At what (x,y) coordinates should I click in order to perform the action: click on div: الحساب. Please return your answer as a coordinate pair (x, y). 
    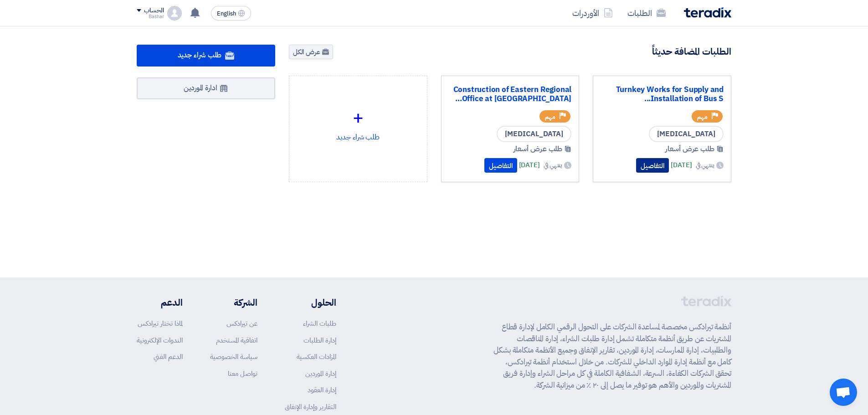
    Looking at the image, I should click on (154, 11).